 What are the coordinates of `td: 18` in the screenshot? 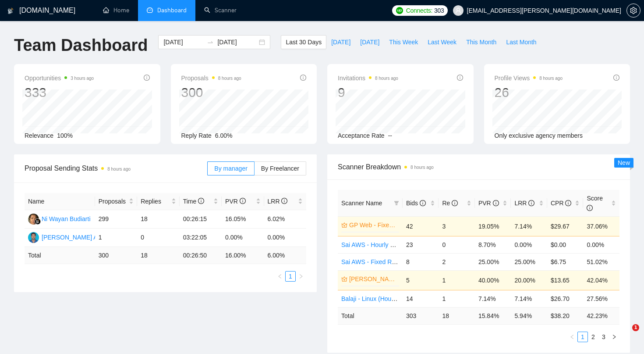 It's located at (456, 315).